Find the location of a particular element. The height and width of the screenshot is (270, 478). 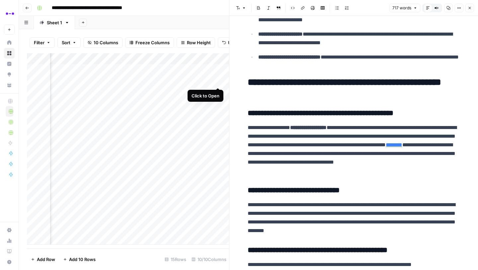

a: Your Data is located at coordinates (9, 85).